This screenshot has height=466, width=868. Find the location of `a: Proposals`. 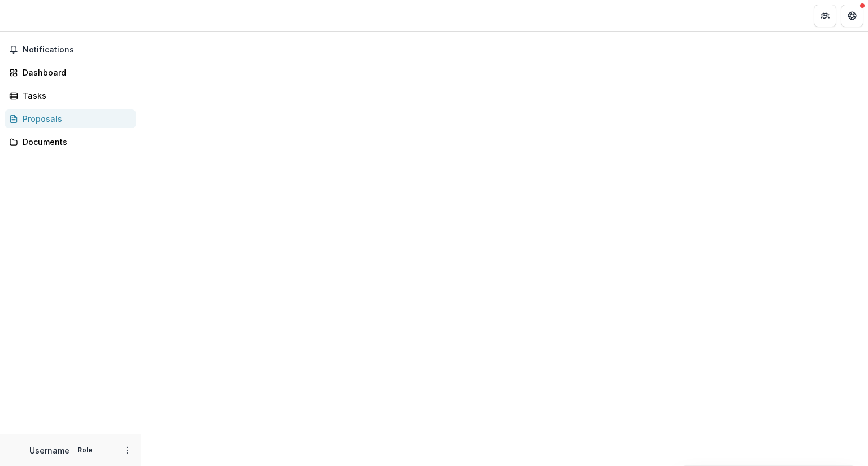

a: Proposals is located at coordinates (70, 119).